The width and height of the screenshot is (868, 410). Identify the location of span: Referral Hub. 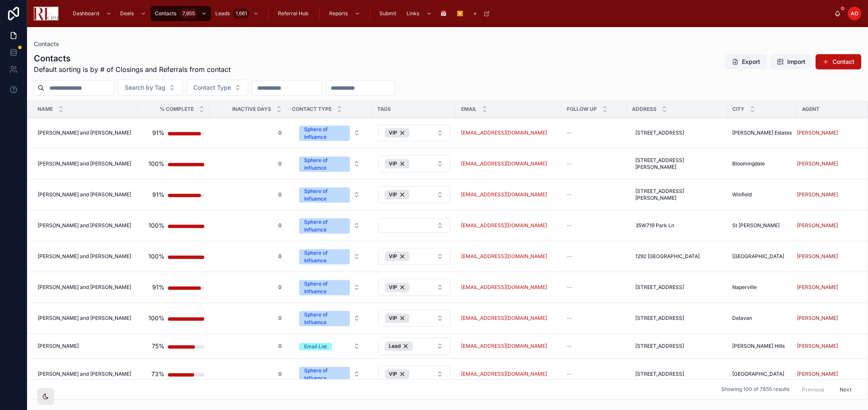
(293, 14).